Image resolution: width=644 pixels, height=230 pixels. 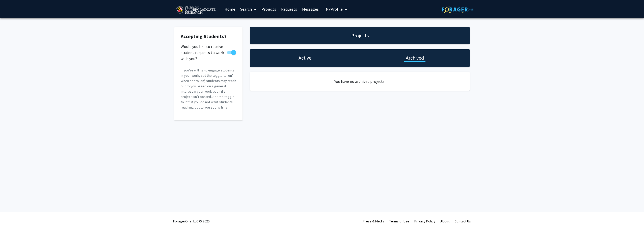 I want to click on span: Would you like to receive student requests to work with you?, so click(x=203, y=52).